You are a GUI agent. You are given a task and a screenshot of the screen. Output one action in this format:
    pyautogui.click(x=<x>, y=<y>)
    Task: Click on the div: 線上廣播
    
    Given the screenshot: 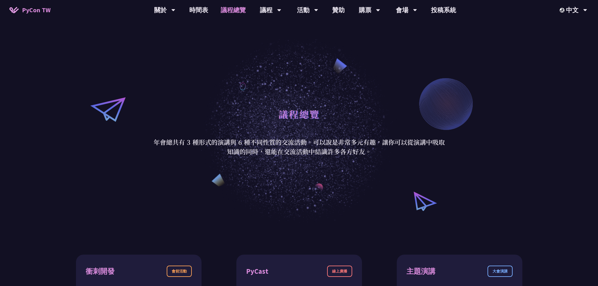 What is the action you would take?
    pyautogui.click(x=339, y=271)
    